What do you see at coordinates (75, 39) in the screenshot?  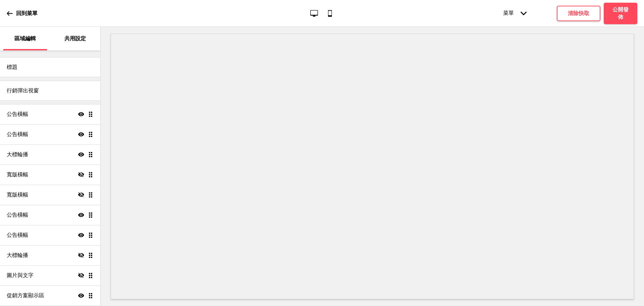 I see `p: 共用設定` at bounding box center [75, 39].